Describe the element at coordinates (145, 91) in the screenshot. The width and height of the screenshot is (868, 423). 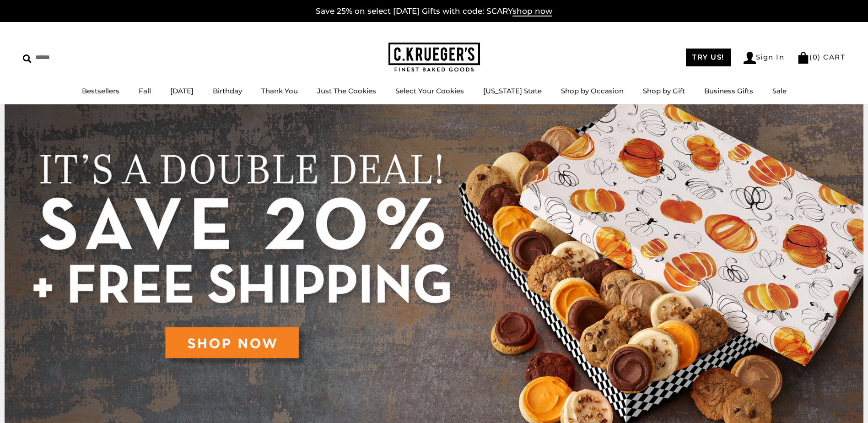
I see `a: Fall` at that location.